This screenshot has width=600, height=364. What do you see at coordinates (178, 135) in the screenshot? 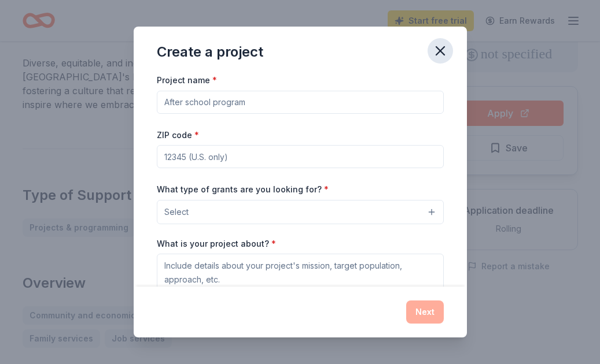
I see `label: ZIP code` at bounding box center [178, 135].